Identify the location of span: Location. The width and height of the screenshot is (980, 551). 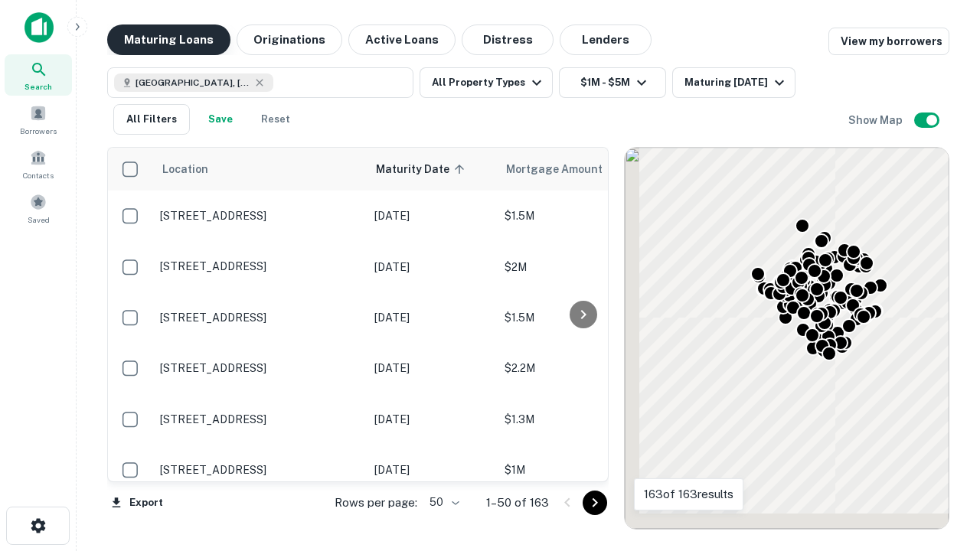
(185, 169).